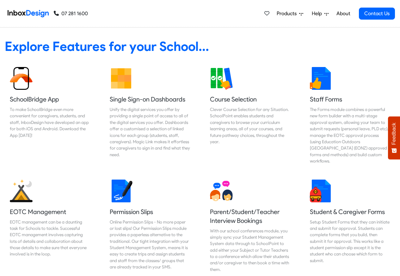 The image size is (400, 276). Describe the element at coordinates (250, 116) in the screenshot. I see `a: Course Selection Clever Course Selection for any Situation. SchoolPoint enables students and care...` at that location.